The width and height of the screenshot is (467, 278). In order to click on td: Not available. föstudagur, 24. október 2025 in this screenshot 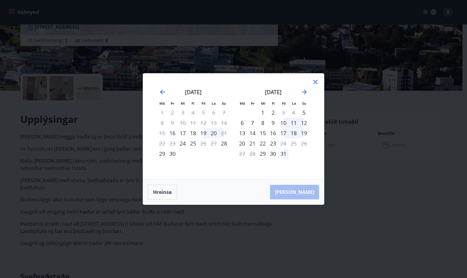, I will do `click(283, 144)`.